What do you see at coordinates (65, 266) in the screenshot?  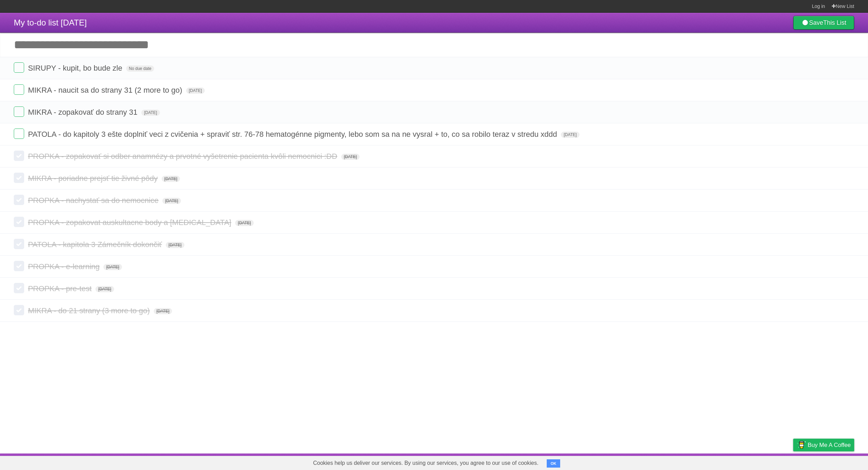 I see `span: PROPKA - e-learning` at bounding box center [65, 266].